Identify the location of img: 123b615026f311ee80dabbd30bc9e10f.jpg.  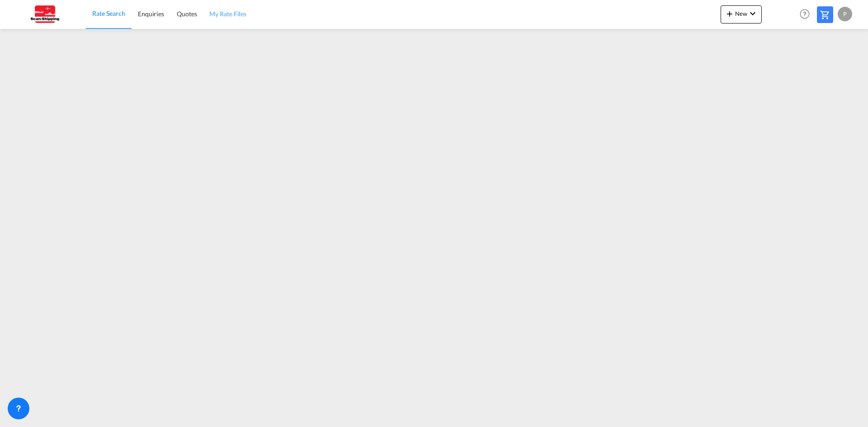
(44, 14).